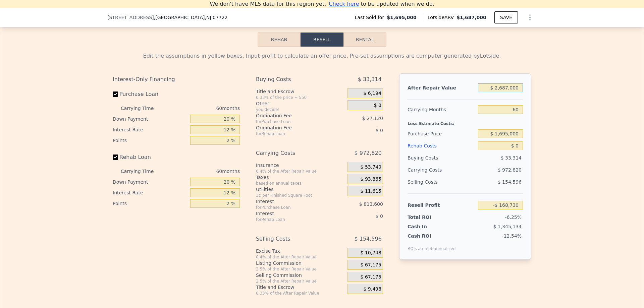 The image size is (644, 308). What do you see at coordinates (300, 177) in the screenshot?
I see `div: Taxes` at bounding box center [300, 177].